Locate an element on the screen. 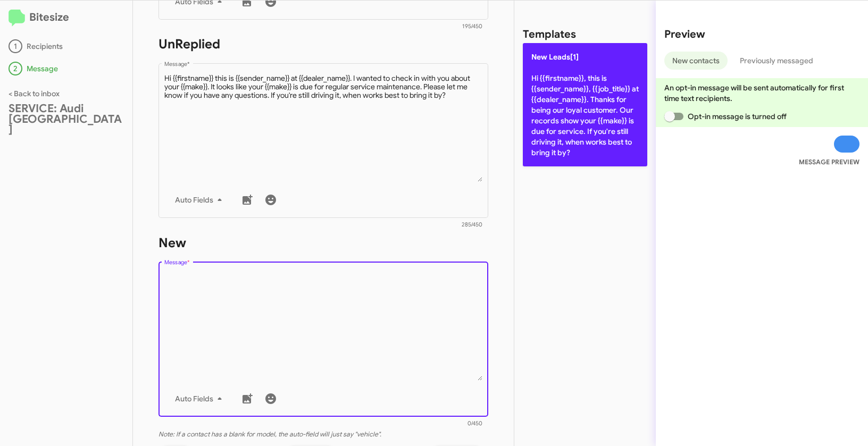 The image size is (868, 446). mat-hint: 195/450 is located at coordinates (472, 27).